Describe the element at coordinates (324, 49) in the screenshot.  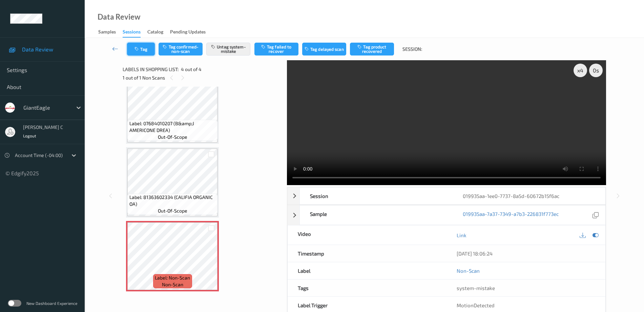
I see `button: Tag delayed scan` at that location.